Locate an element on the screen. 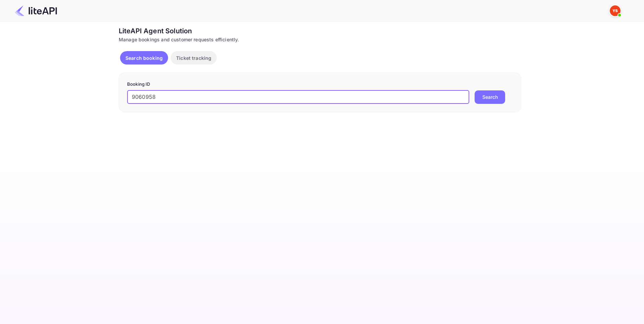 This screenshot has width=644, height=324. p: Ticket tracking is located at coordinates (194, 58).